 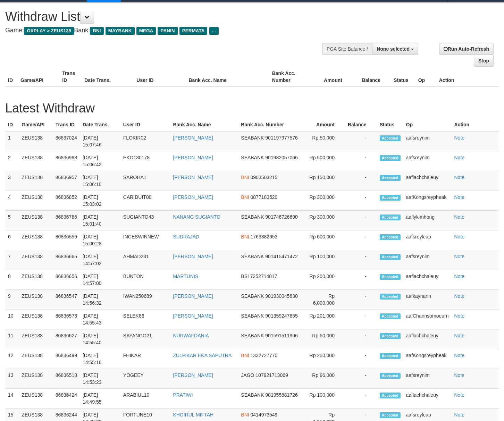 I want to click on td: aafsreyleap, so click(x=427, y=240).